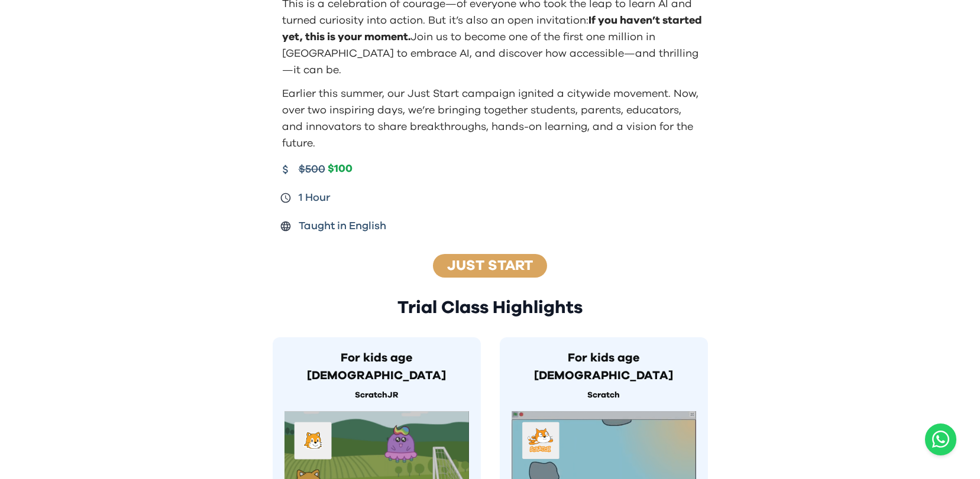  Describe the element at coordinates (489, 266) in the screenshot. I see `button: Just Start` at that location.